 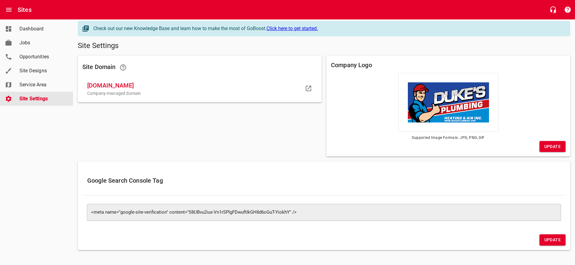 What do you see at coordinates (9, 10) in the screenshot?
I see `button: Open drawer` at bounding box center [9, 10].